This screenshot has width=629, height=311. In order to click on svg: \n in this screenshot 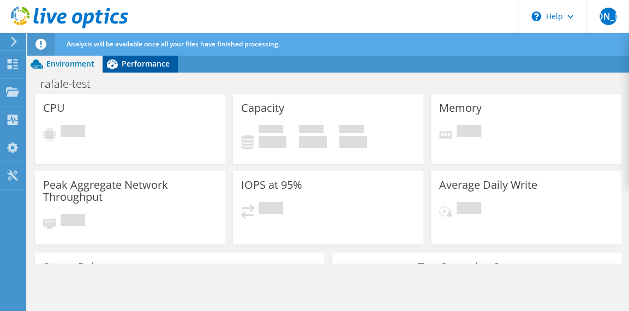, I will do `click(536, 16)`.